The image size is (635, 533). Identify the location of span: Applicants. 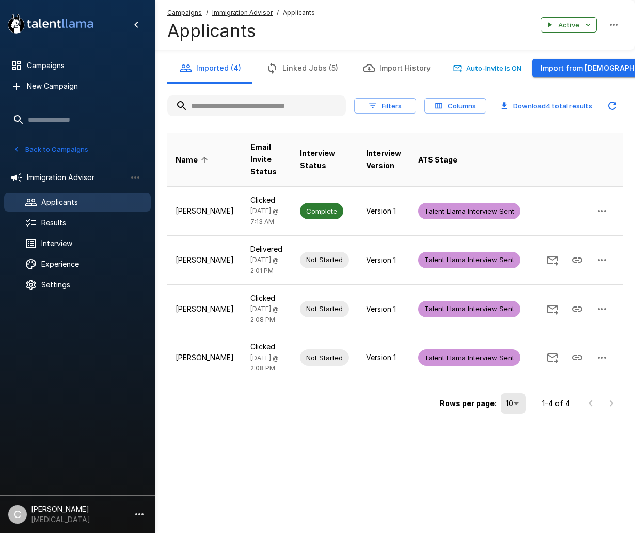
(299, 13).